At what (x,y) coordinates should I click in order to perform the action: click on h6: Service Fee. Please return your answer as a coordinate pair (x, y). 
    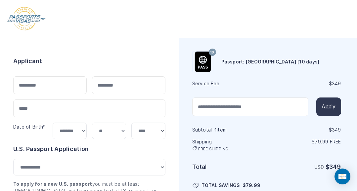
    Looking at the image, I should click on (229, 84).